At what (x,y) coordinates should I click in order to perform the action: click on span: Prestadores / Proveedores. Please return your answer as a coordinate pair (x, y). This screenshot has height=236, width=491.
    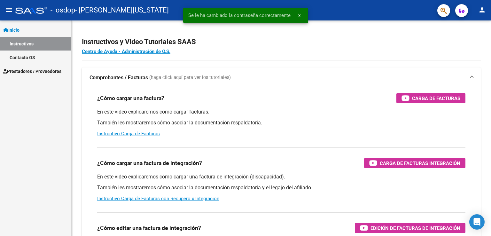
    Looking at the image, I should click on (32, 71).